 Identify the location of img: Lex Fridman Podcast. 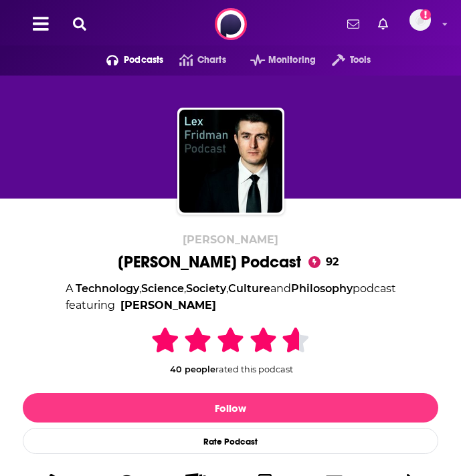
(231, 161).